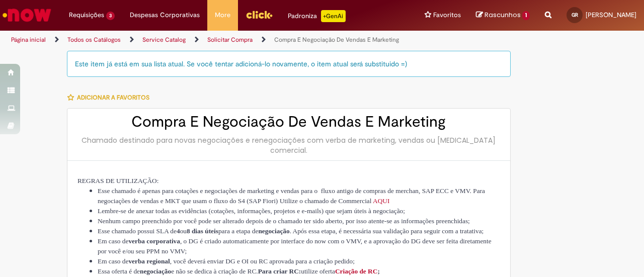 Image resolution: width=644 pixels, height=277 pixels. Describe the element at coordinates (137, 231) in the screenshot. I see `span: Esse chamado possui SLA de` at that location.